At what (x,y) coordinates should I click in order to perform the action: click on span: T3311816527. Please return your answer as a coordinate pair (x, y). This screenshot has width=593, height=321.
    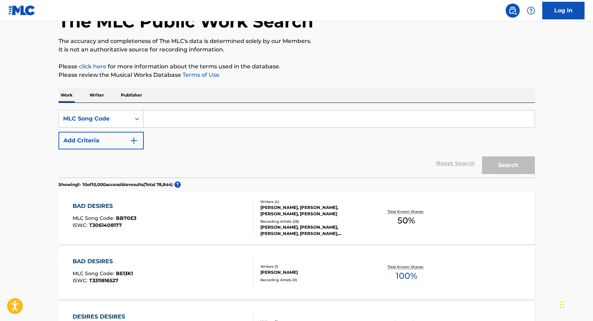
    Looking at the image, I should click on (104, 281).